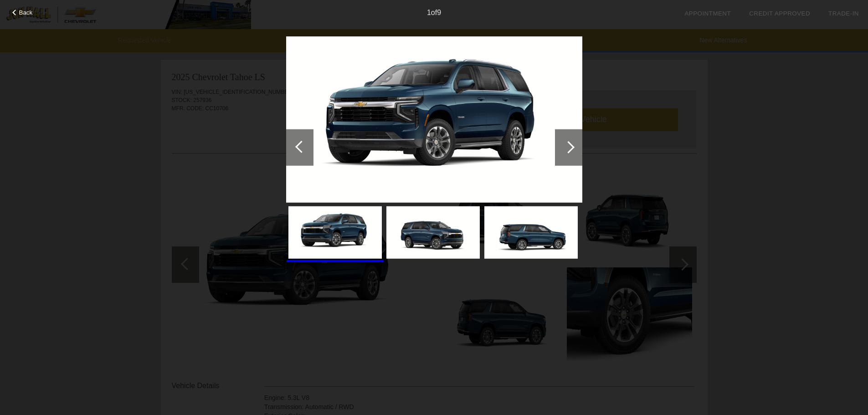  I want to click on span: 1, so click(428, 12).